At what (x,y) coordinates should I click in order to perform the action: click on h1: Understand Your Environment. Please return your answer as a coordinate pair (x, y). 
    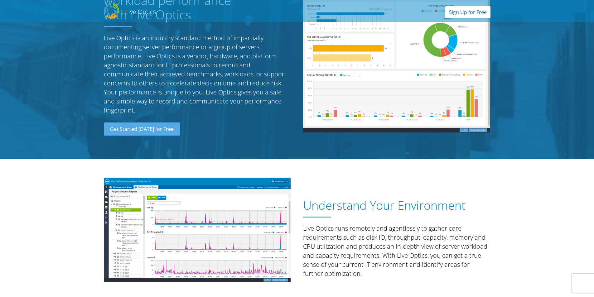
    Looking at the image, I should click on (395, 205).